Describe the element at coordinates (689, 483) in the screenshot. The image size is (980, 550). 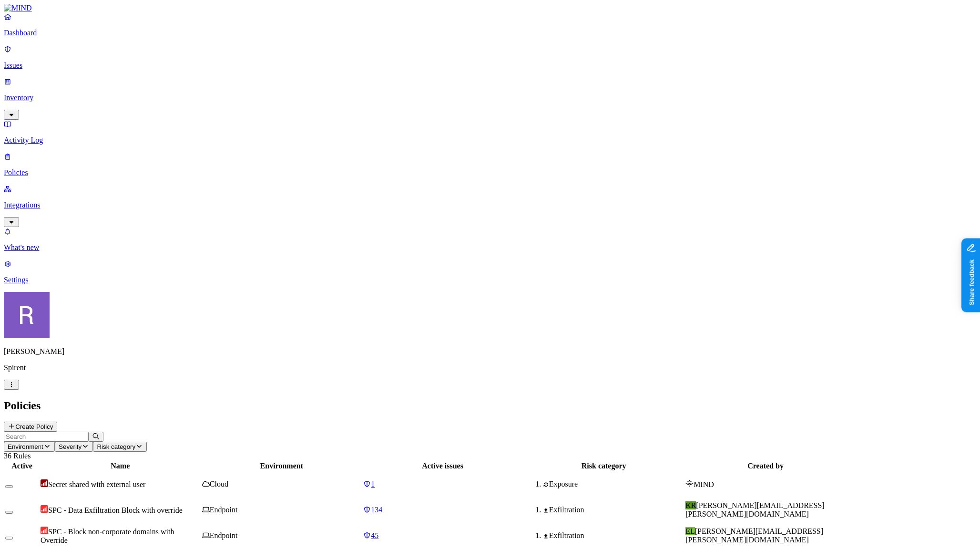
I see `img: mind-logo-icon` at that location.